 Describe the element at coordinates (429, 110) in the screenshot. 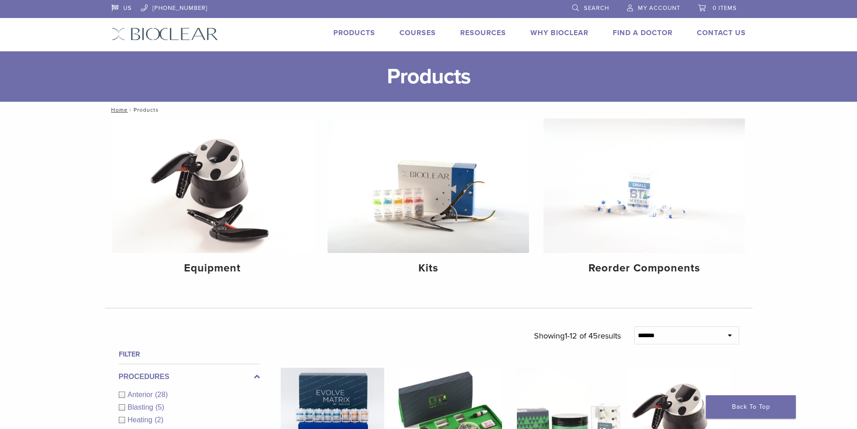

I see `nav: Products` at that location.